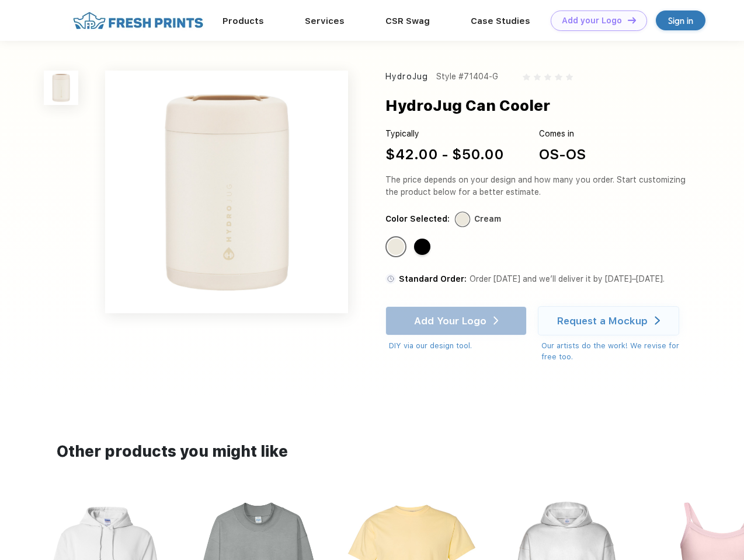  What do you see at coordinates (592, 21) in the screenshot?
I see `div: Add your Logo` at bounding box center [592, 21].